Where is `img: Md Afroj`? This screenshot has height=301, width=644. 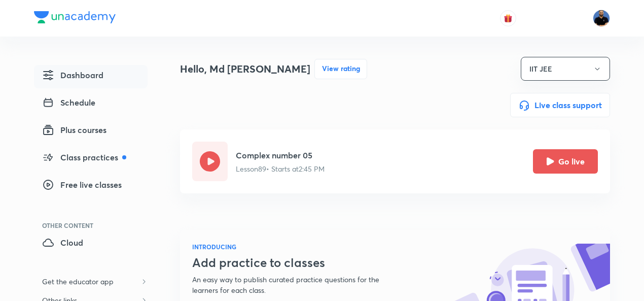 img: Md Afroj is located at coordinates (601, 19).